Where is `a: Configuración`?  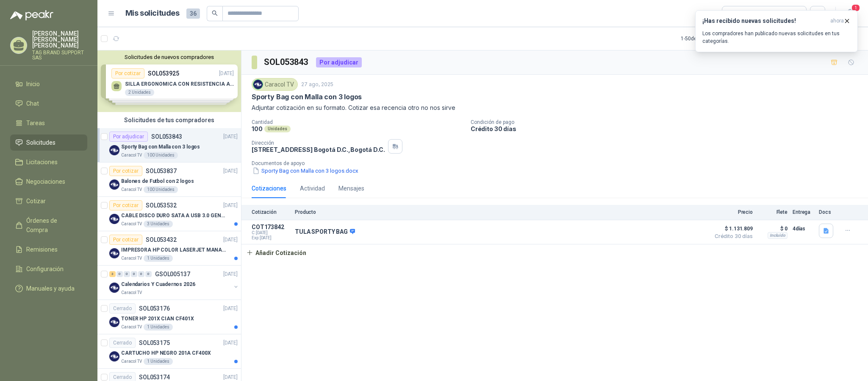
a: Configuración is located at coordinates (49, 269).